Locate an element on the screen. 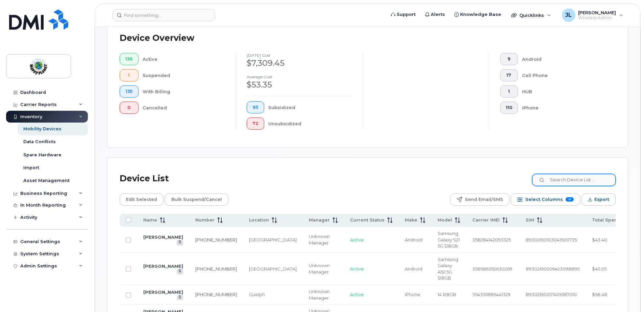 The image size is (644, 312). span: Make is located at coordinates (411, 220).